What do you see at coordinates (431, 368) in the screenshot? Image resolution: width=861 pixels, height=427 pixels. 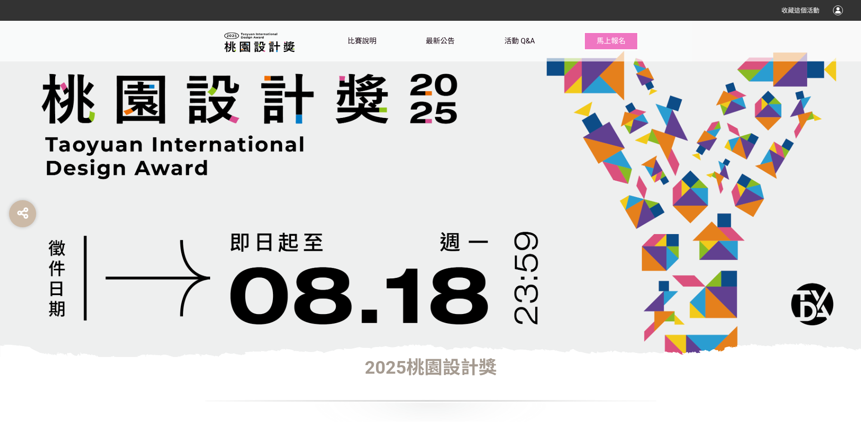 I see `h1: 2025桃園設計獎` at bounding box center [431, 368].